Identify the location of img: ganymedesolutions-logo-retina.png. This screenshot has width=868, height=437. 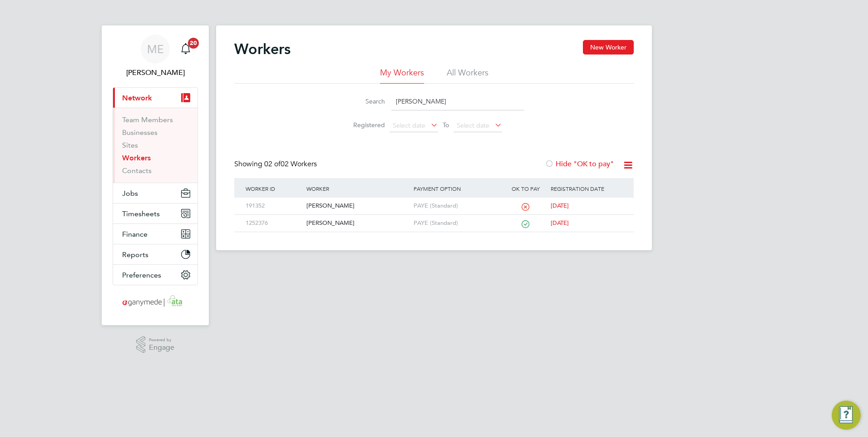
(155, 302).